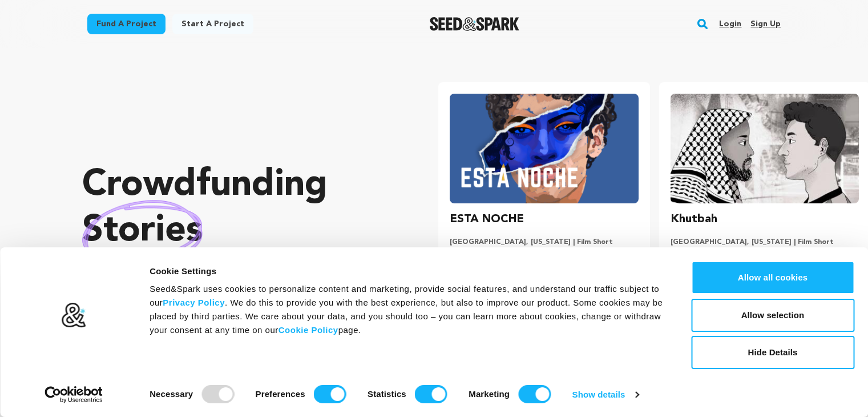 The image size is (868, 417). What do you see at coordinates (407, 271) in the screenshot?
I see `div: Cookie Settings` at bounding box center [407, 271].